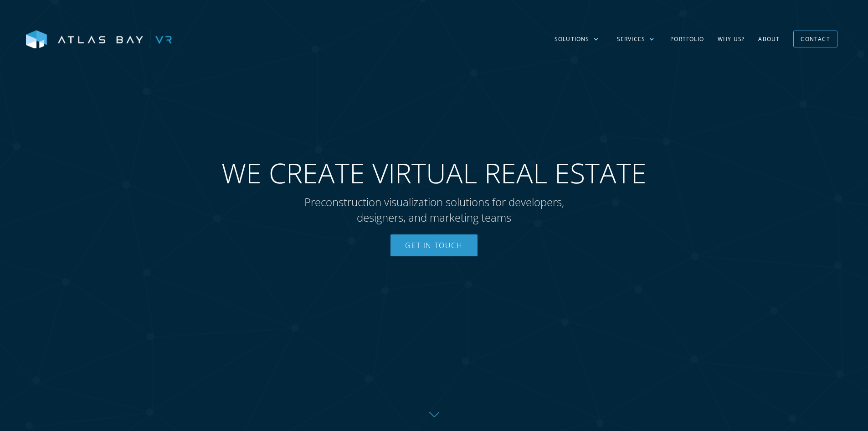 Image resolution: width=868 pixels, height=431 pixels. Describe the element at coordinates (687, 39) in the screenshot. I see `a: Portfolio` at that location.